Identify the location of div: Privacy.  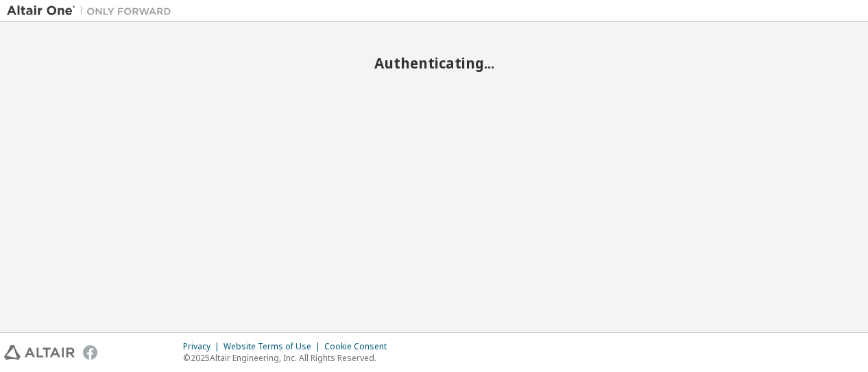
(203, 347).